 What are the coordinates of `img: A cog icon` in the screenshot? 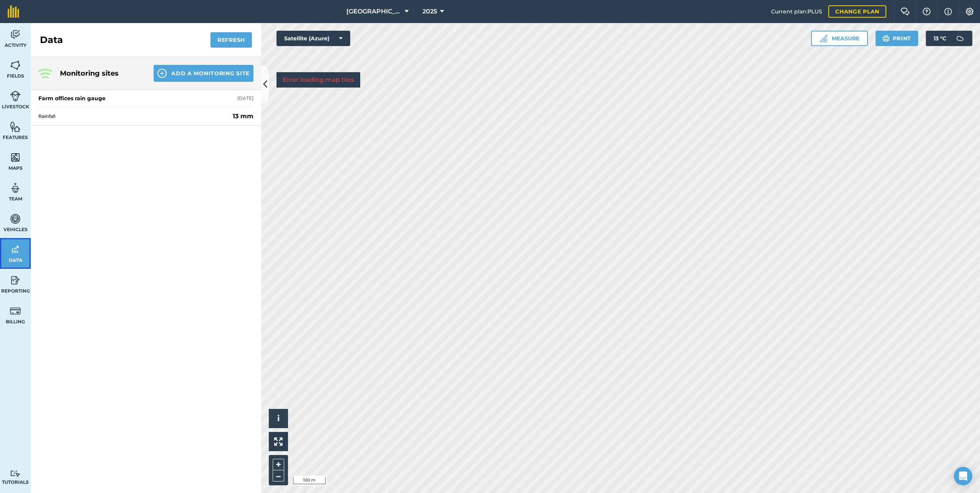 It's located at (970, 12).